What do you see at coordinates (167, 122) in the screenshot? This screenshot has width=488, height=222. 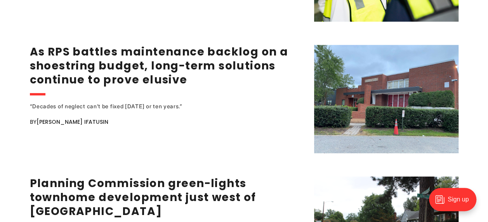 I see `div: By` at bounding box center [167, 122].